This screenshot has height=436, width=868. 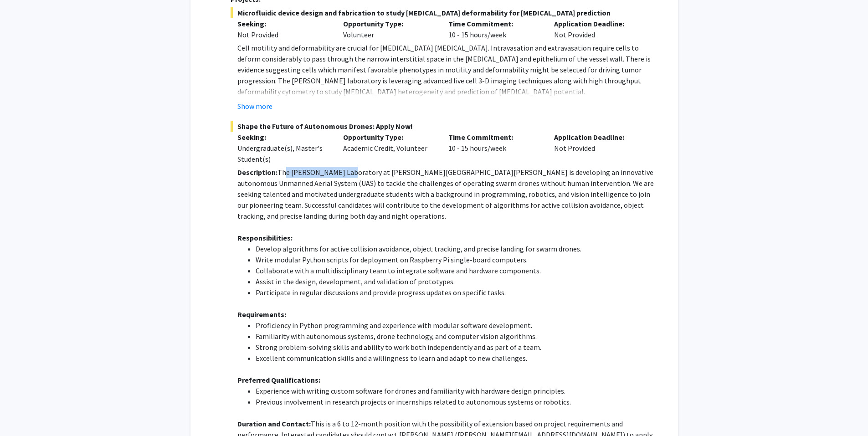 I want to click on div: Academic Credit, Volunteer, so click(x=389, y=148).